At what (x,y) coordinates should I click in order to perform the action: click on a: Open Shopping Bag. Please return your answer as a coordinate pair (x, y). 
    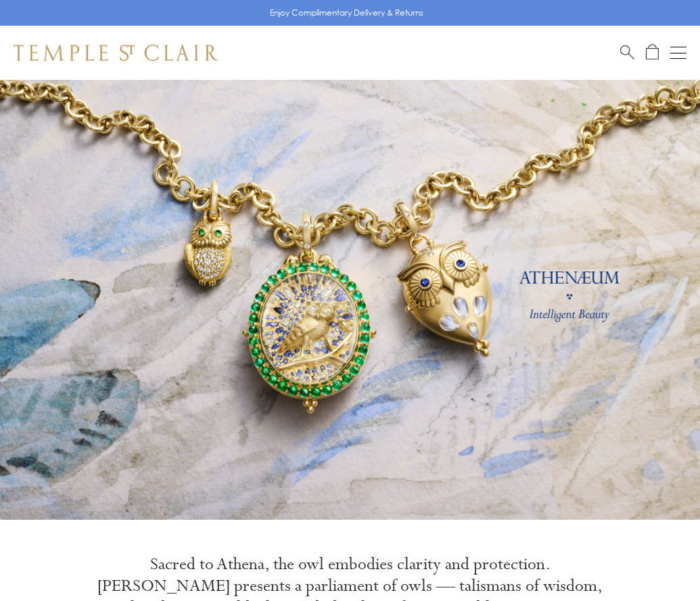
    Looking at the image, I should click on (652, 52).